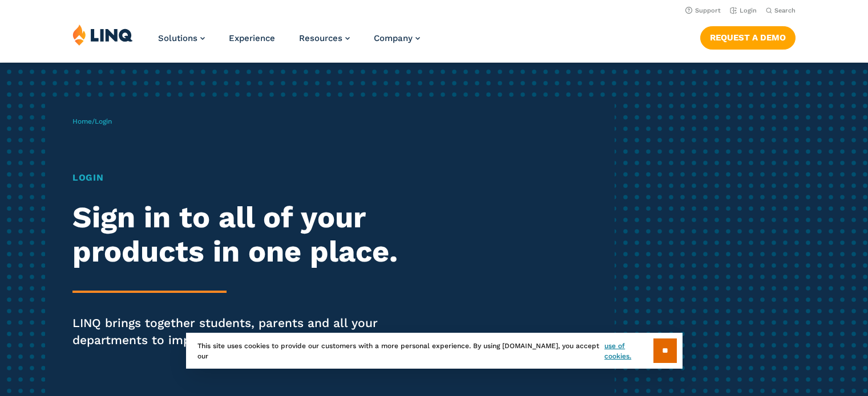 This screenshot has width=868, height=396. I want to click on nav: Primary Navigation, so click(289, 43).